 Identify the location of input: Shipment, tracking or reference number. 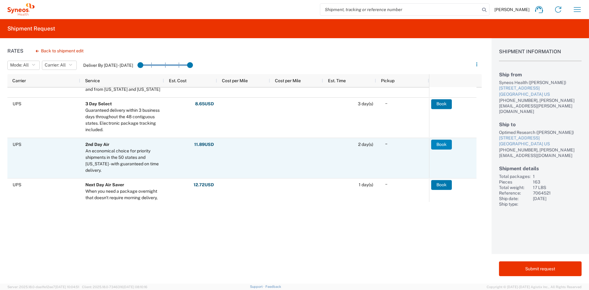
(400, 10).